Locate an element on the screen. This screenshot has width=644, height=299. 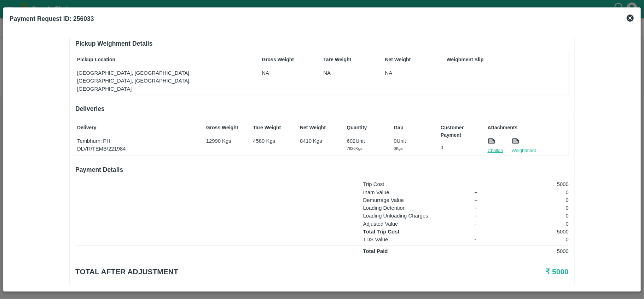
p: Delivery is located at coordinates (137, 127).